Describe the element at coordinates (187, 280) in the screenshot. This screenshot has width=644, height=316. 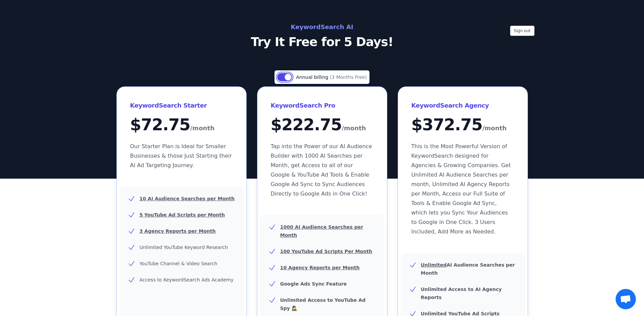
I see `span: Access to KeywordSearch Ads Academy` at that location.